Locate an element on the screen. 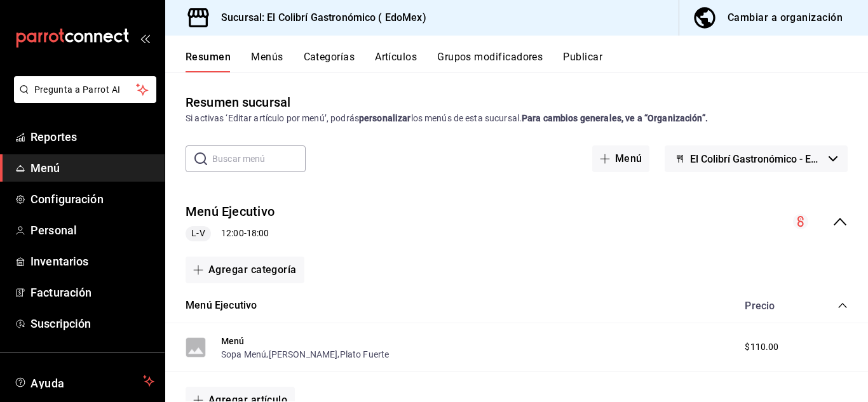 The image size is (868, 402). div: collapse-menu-row is located at coordinates (516, 222).